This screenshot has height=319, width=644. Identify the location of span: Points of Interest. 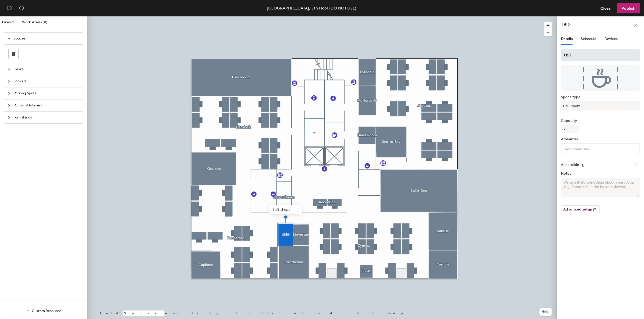
(47, 105).